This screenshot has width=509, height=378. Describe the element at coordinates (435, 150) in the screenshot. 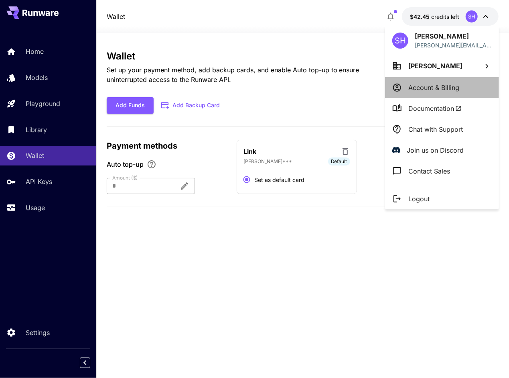

I see `p: Join us on Discord` at that location.